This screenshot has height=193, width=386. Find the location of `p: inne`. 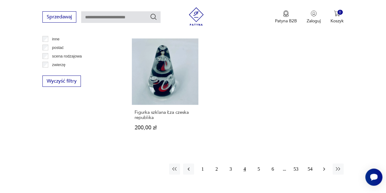

p: inne is located at coordinates (56, 39).